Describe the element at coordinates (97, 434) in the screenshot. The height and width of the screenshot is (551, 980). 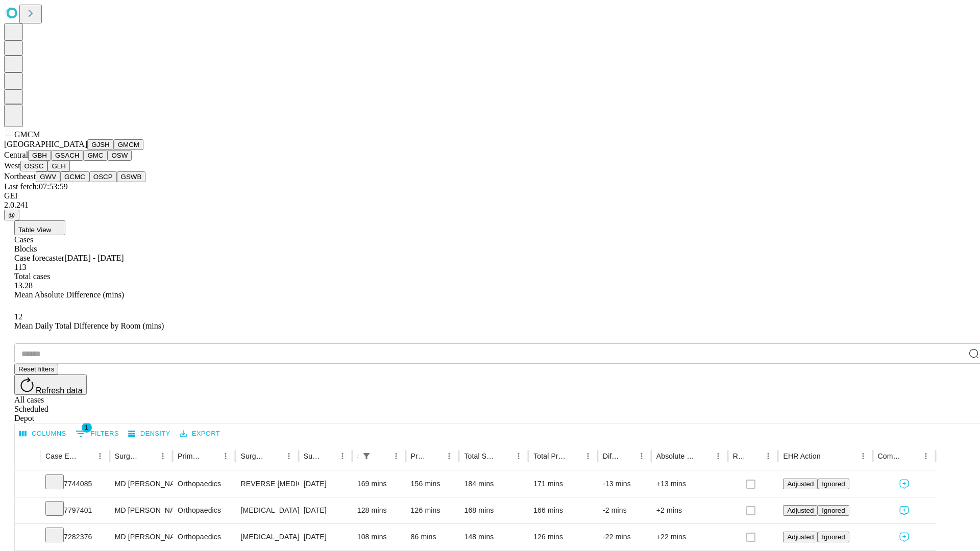
I see `button: Show filters` at that location.